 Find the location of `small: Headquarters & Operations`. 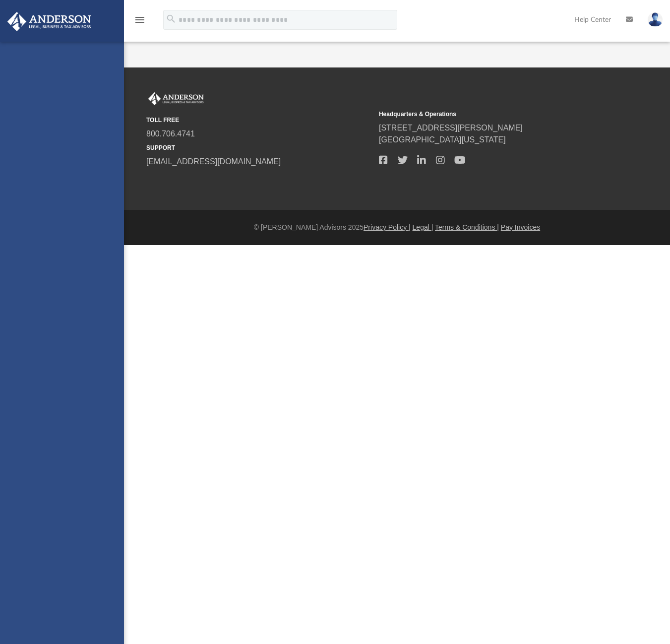

small: Headquarters & Operations is located at coordinates (492, 114).